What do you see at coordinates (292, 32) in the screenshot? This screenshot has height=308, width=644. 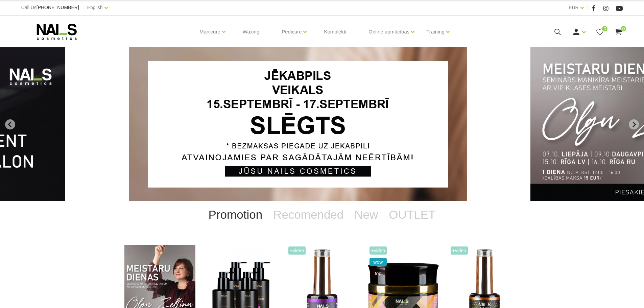 I see `a: Pedicure` at bounding box center [292, 32].